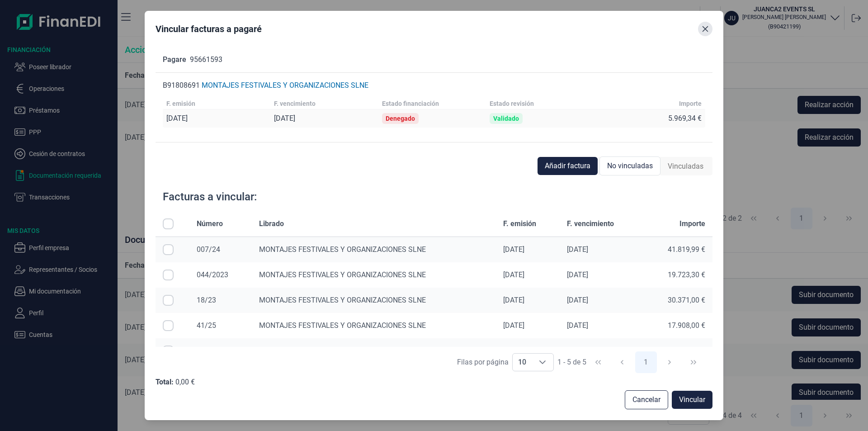 The height and width of the screenshot is (431, 868). Describe the element at coordinates (410, 104) in the screenshot. I see `div: Estado financiación` at that location.